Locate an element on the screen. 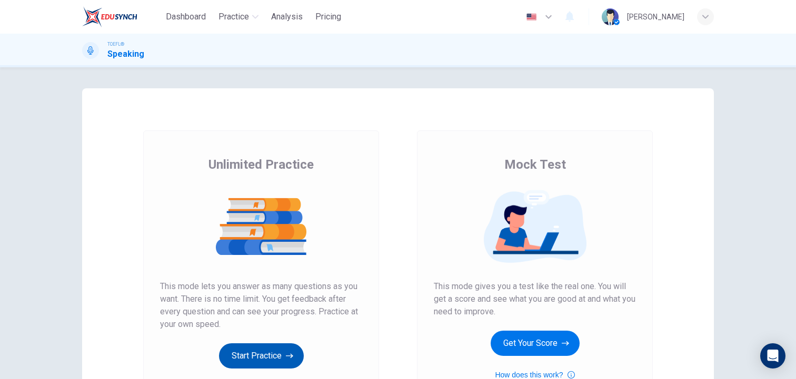 The image size is (796, 379). div: Open Intercom Messenger is located at coordinates (773, 356).